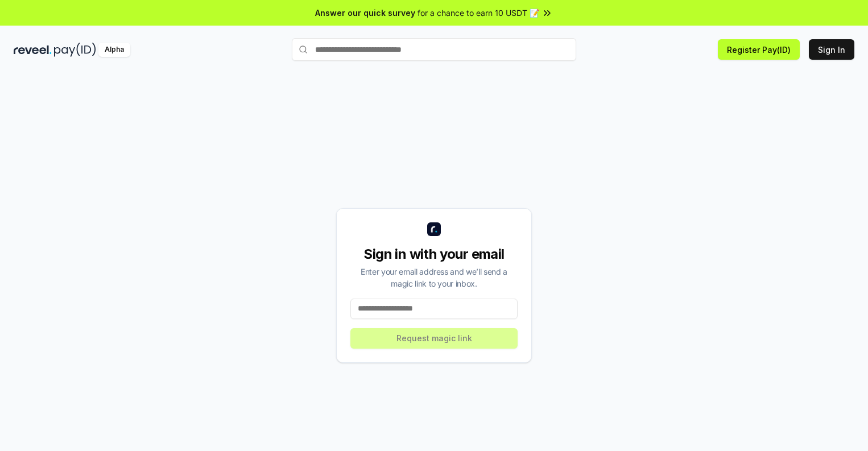 This screenshot has width=868, height=451. Describe the element at coordinates (75, 49) in the screenshot. I see `img: pay_id` at that location.